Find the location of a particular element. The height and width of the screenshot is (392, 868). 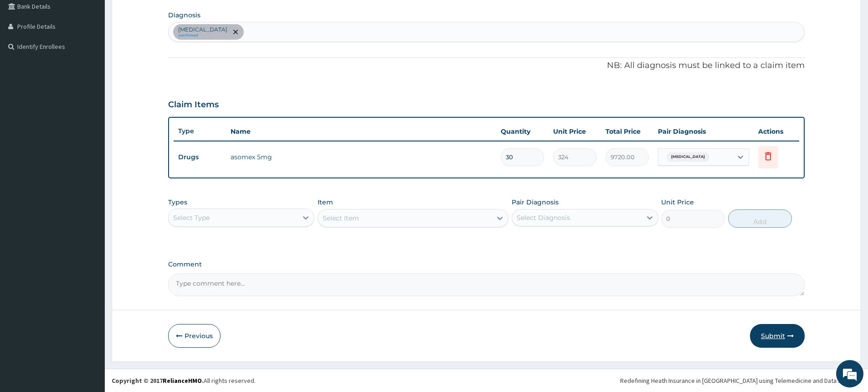

td: Drugs is located at coordinates (200, 157).